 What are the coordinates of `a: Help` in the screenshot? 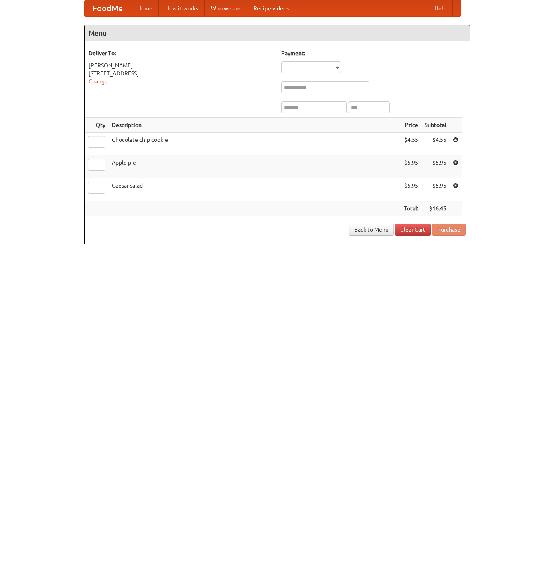 It's located at (440, 8).